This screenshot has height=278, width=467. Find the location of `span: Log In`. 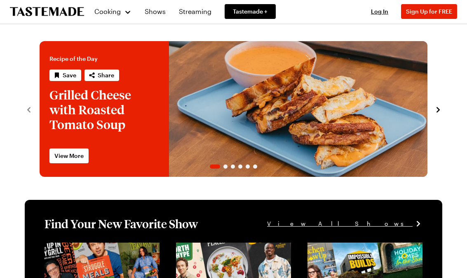

span: Log In is located at coordinates (379, 11).